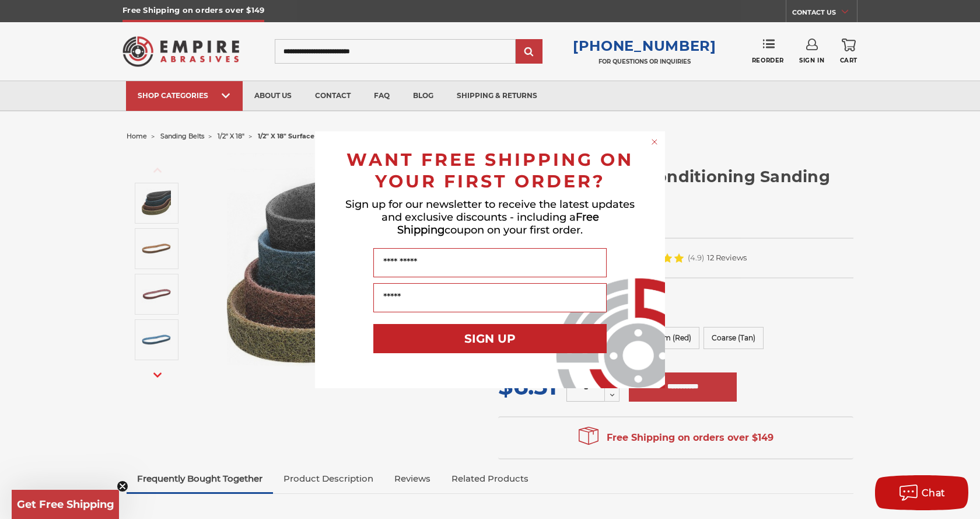  What do you see at coordinates (921, 492) in the screenshot?
I see `button: Chat` at bounding box center [921, 492].